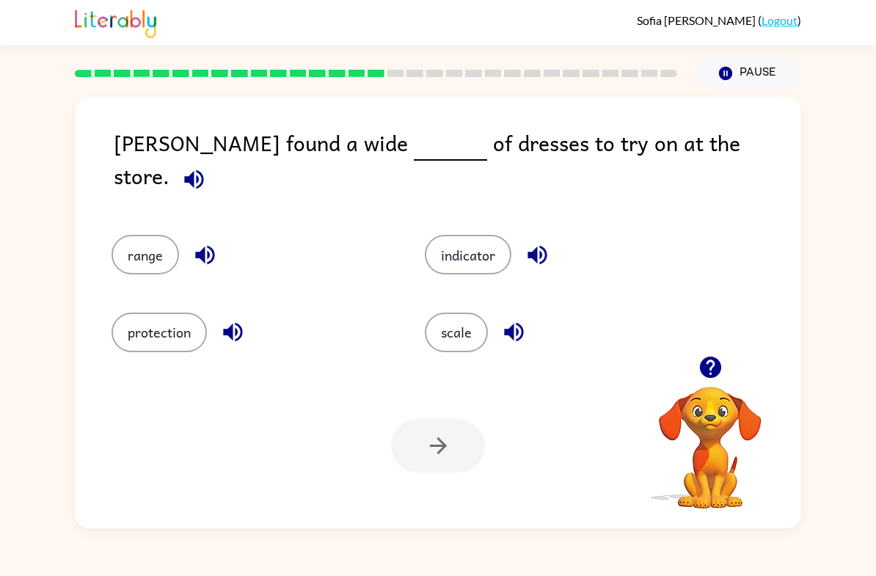 Image resolution: width=876 pixels, height=576 pixels. Describe the element at coordinates (748, 73) in the screenshot. I see `button: Pause` at that location.